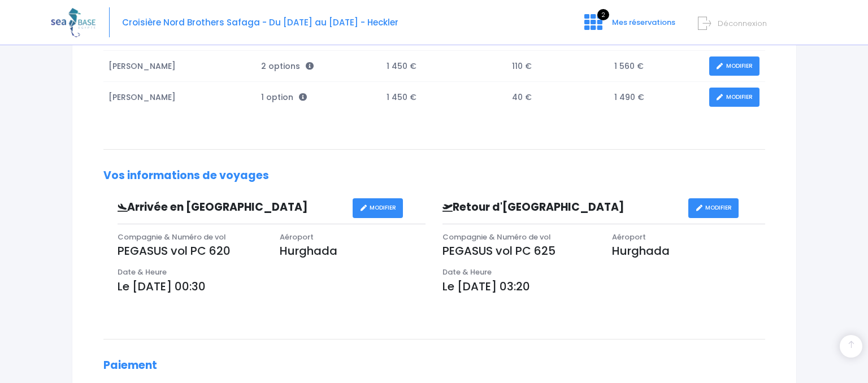 This screenshot has width=868, height=383. Describe the element at coordinates (644, 22) in the screenshot. I see `span: Mes réservations` at that location.